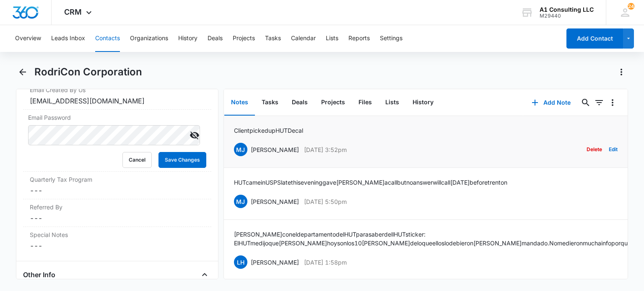 The width and height of the screenshot is (644, 291). What do you see at coordinates (28, 39) in the screenshot?
I see `button: Overview` at bounding box center [28, 39].